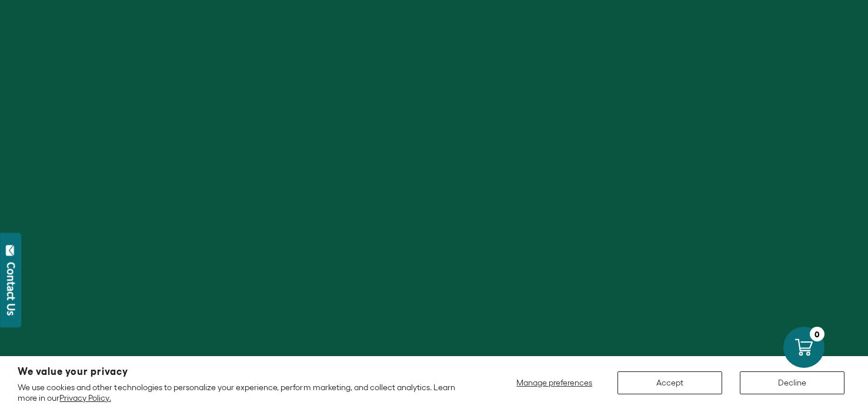  Describe the element at coordinates (670, 382) in the screenshot. I see `button: Accept` at that location.